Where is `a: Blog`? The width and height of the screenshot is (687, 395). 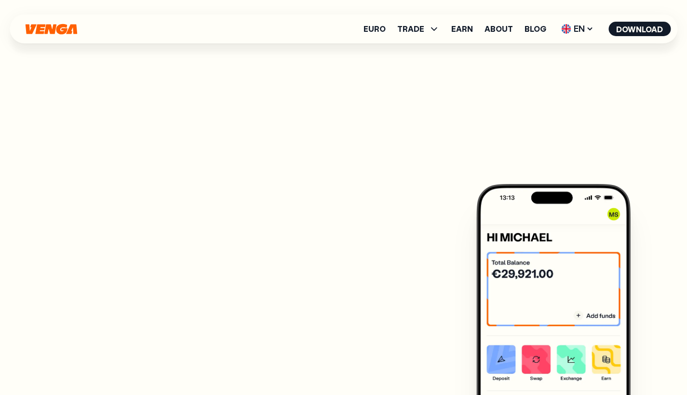 a: Blog is located at coordinates (535, 29).